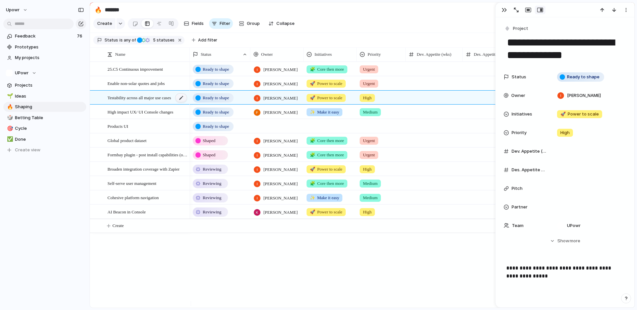  Describe the element at coordinates (45, 118) in the screenshot. I see `a: 🎲Betting Table` at that location.